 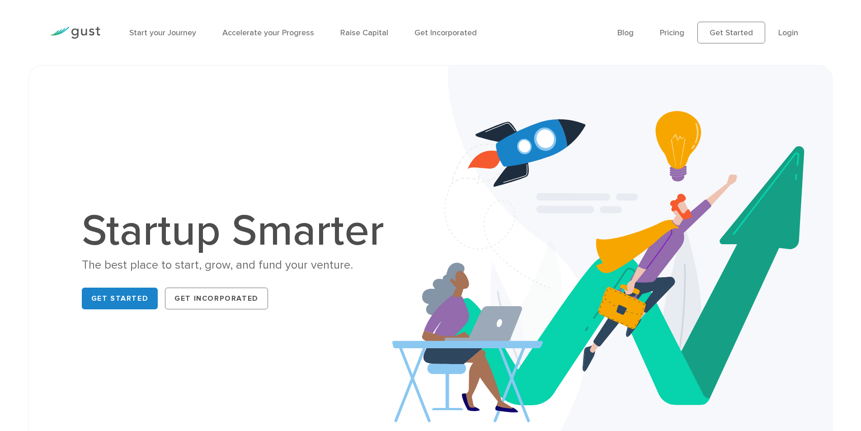 I want to click on img: Gust Logo, so click(x=75, y=33).